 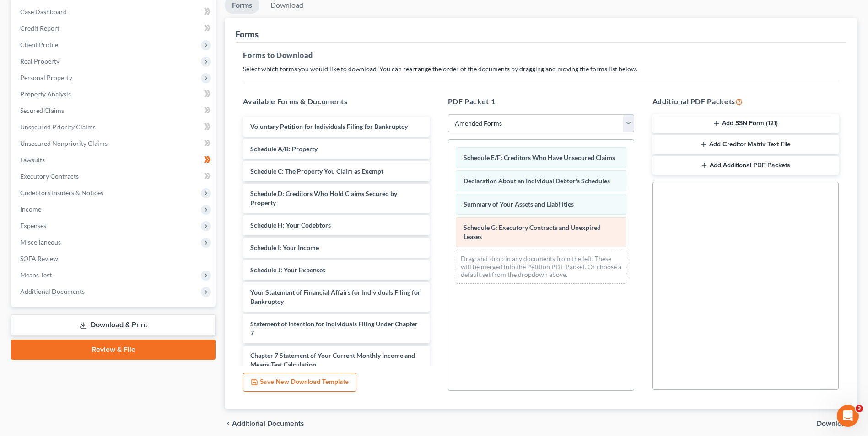 I want to click on span: Credit Report, so click(x=40, y=28).